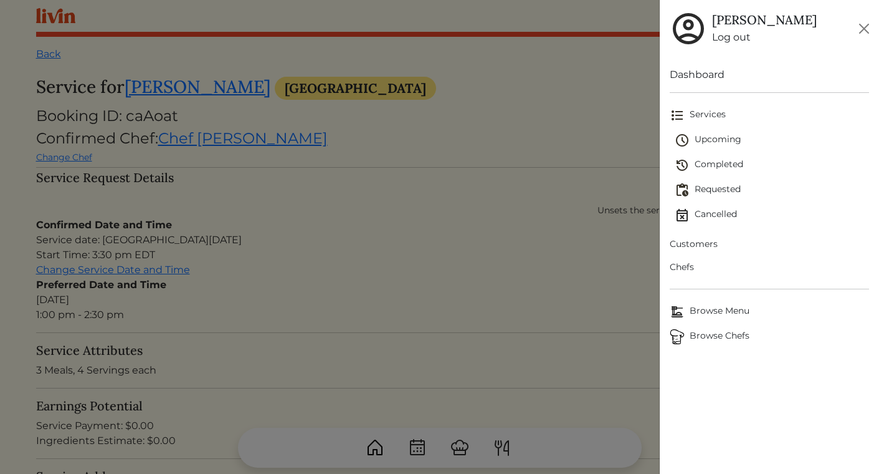 Image resolution: width=879 pixels, height=474 pixels. I want to click on img: user_account-e6e16d2ec92f44fc35f99ef0dc9cddf60790bfa021a6ecb1c896eb5d2907b31c.svg, so click(689, 29).